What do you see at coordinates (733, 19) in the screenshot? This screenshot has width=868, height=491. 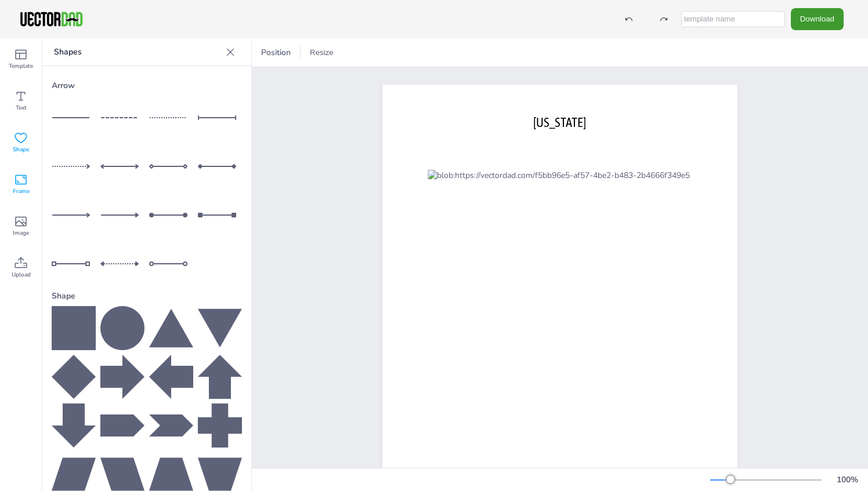 I see `input: template name` at bounding box center [733, 19].